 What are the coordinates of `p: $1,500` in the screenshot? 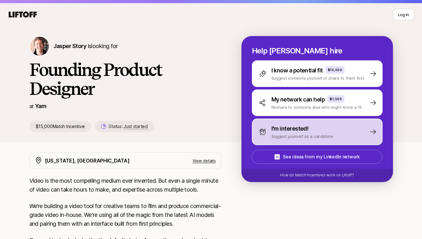 It's located at (336, 99).